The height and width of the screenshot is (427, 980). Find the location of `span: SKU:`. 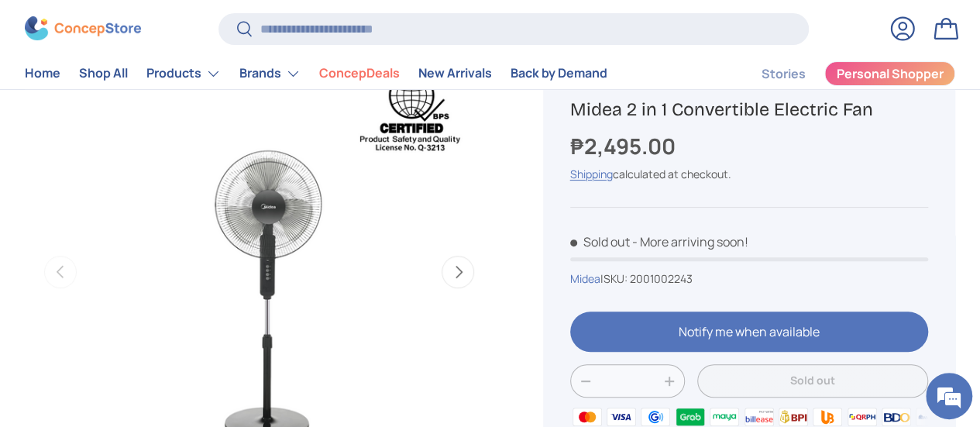

span: SKU: is located at coordinates (615, 279).